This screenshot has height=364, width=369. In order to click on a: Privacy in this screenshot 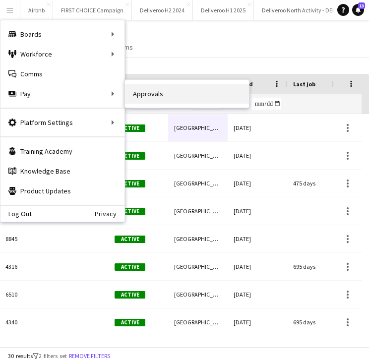, I will do `click(110, 214)`.